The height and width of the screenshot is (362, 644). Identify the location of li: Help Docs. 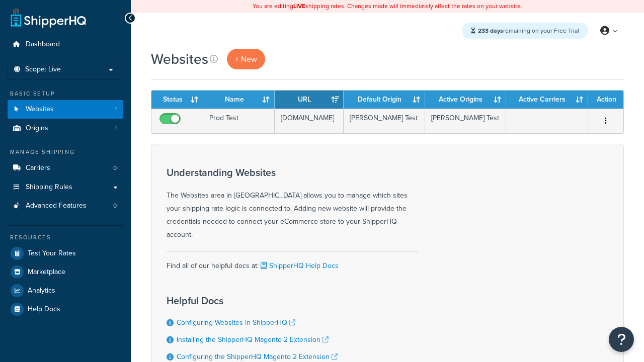
(66, 310).